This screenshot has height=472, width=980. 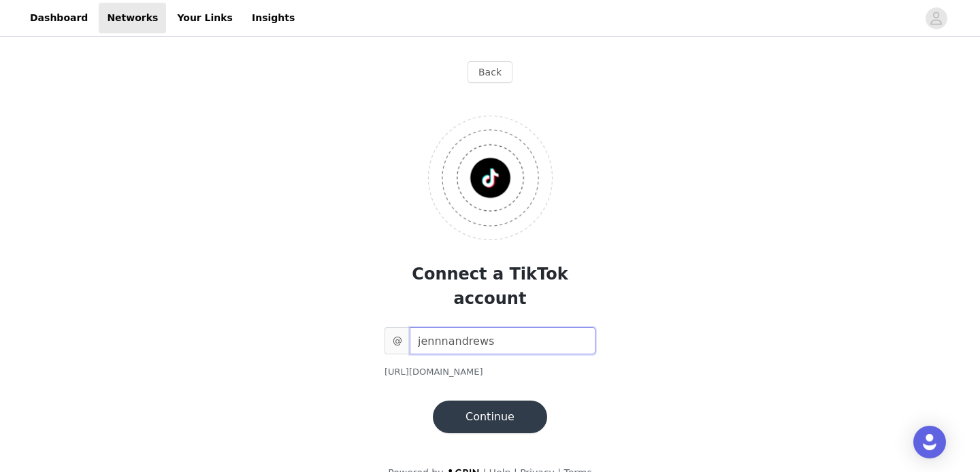 I want to click on a: Insights, so click(x=273, y=18).